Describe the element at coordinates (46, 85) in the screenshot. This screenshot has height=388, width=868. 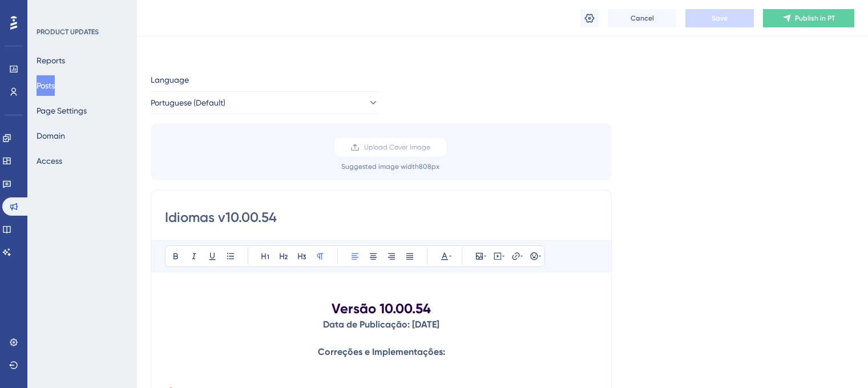
I see `button: Posts` at that location.